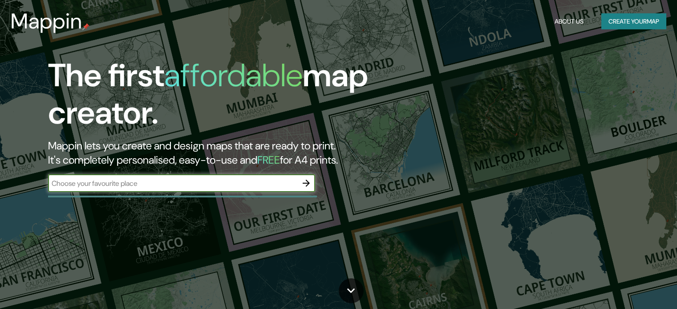 The width and height of the screenshot is (677, 309). What do you see at coordinates (86, 27) in the screenshot?
I see `img: mappin-pin` at bounding box center [86, 27].